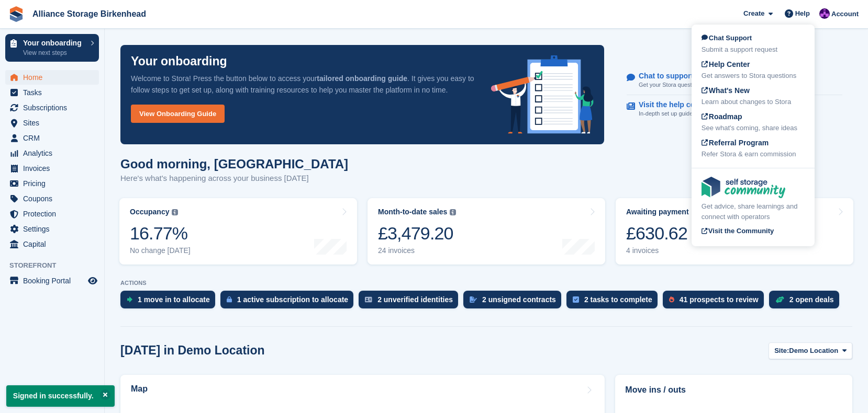 This screenshot has height=413, width=868. I want to click on img: task-75834270c22a3079a89374b754ae025e5fb1db73e45f91037f5363f120a921f8.svg, so click(576, 300).